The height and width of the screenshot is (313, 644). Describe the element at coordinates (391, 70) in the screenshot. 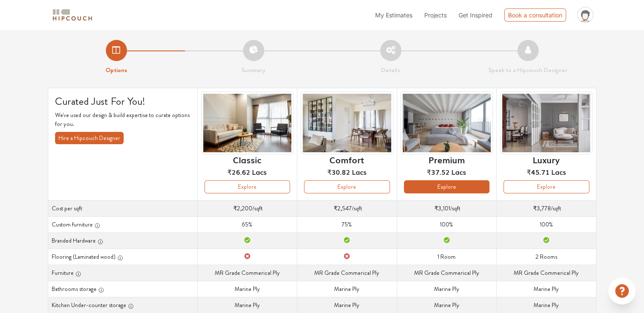

I see `strong: Details` at that location.